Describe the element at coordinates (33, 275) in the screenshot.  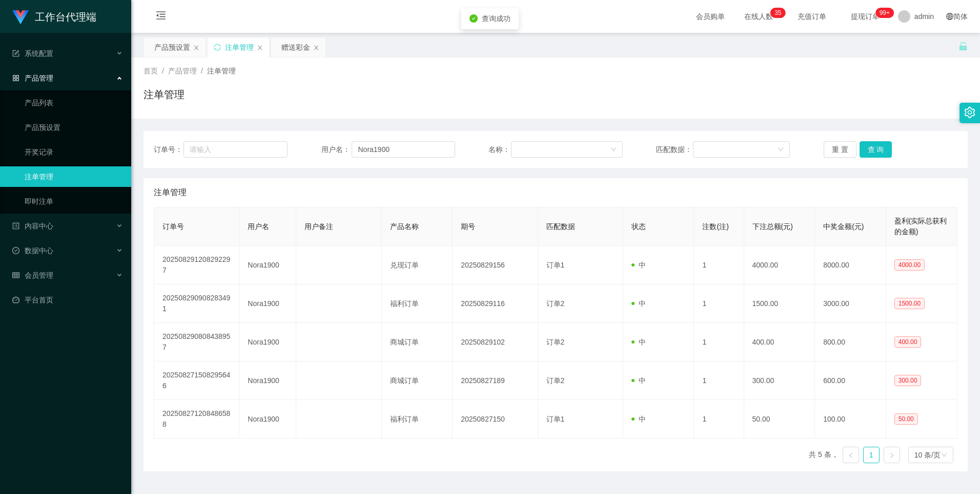
I see `span: 会员管理` at that location.